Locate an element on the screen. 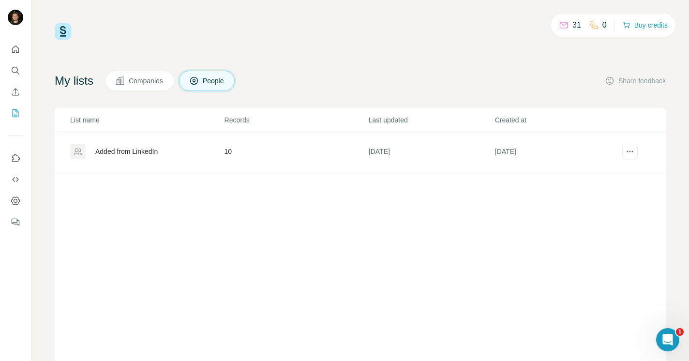 This screenshot has height=361, width=689. p: Created at is located at coordinates (557, 120).